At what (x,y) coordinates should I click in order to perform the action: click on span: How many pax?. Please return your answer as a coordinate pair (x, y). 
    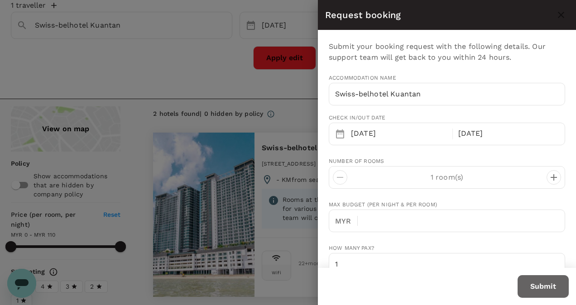
    Looking at the image, I should click on (352, 248).